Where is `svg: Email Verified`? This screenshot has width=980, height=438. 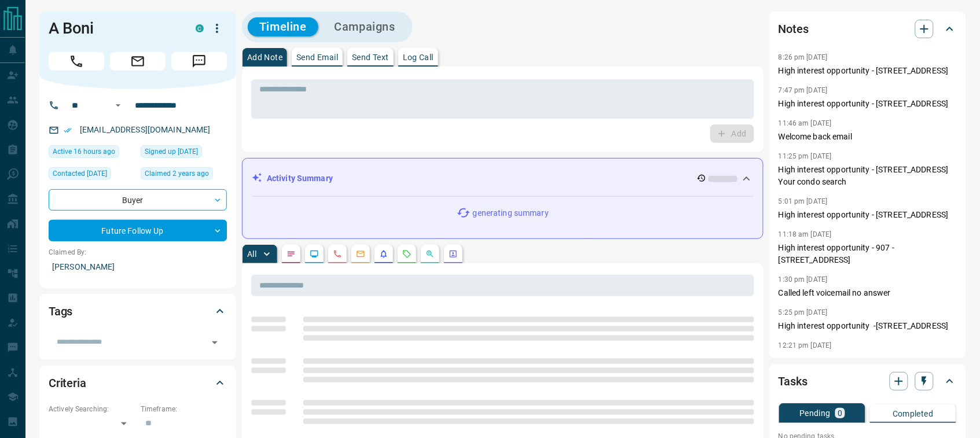
svg: Email Verified is located at coordinates (68, 130).